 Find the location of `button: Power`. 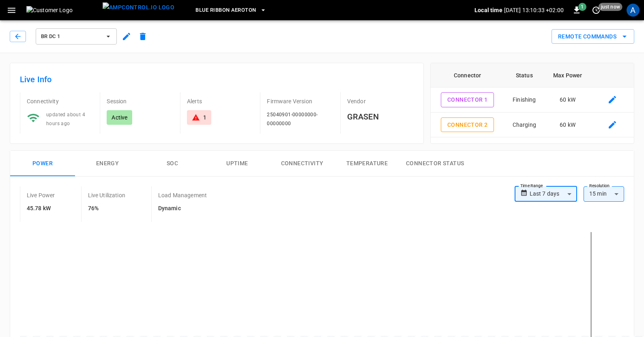

button: Power is located at coordinates (43, 163).